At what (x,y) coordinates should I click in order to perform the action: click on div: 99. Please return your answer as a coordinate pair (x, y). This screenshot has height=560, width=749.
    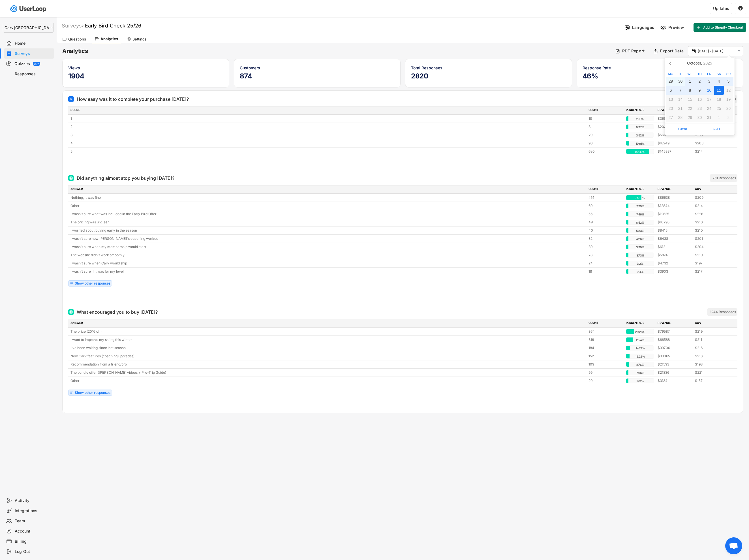
    Looking at the image, I should click on (605, 372).